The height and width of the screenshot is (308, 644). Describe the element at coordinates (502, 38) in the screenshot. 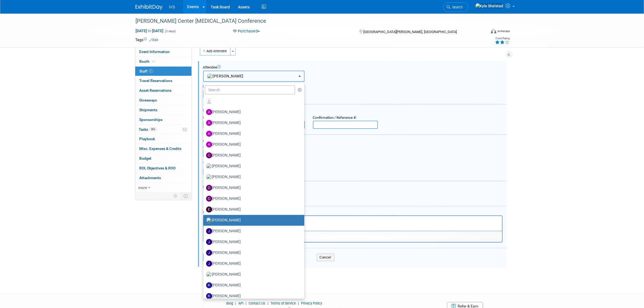

I see `div: Event Rating` at that location.